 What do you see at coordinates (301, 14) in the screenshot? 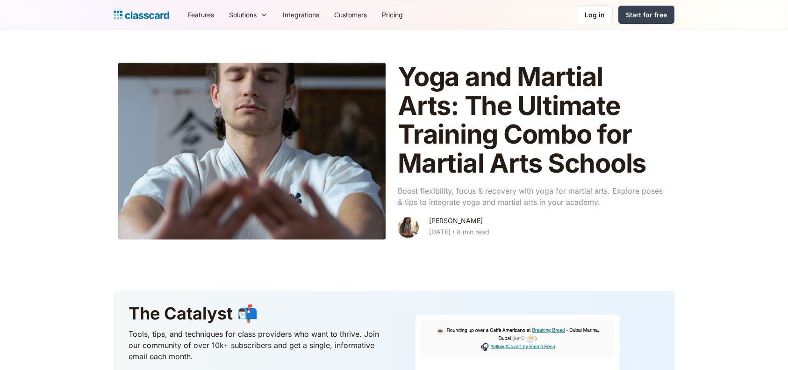
I see `a: Integrations` at bounding box center [301, 14].